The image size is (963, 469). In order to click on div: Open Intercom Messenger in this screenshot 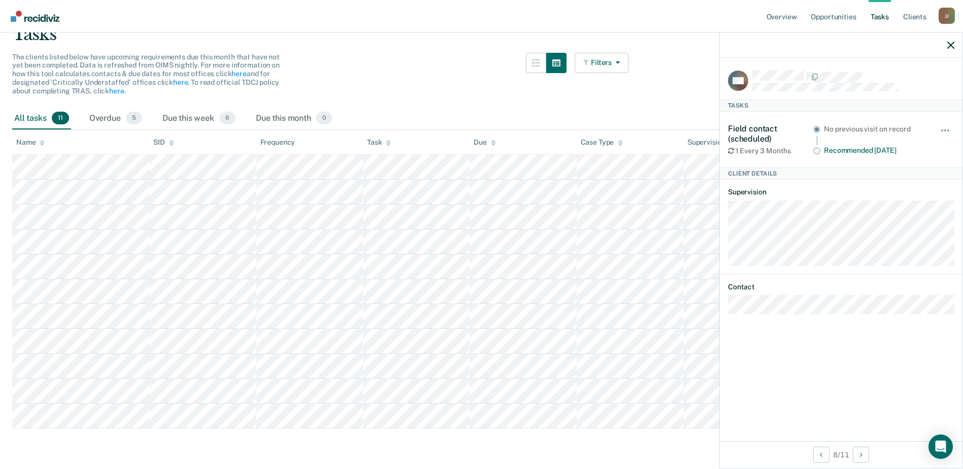, I will do `click(941, 447)`.